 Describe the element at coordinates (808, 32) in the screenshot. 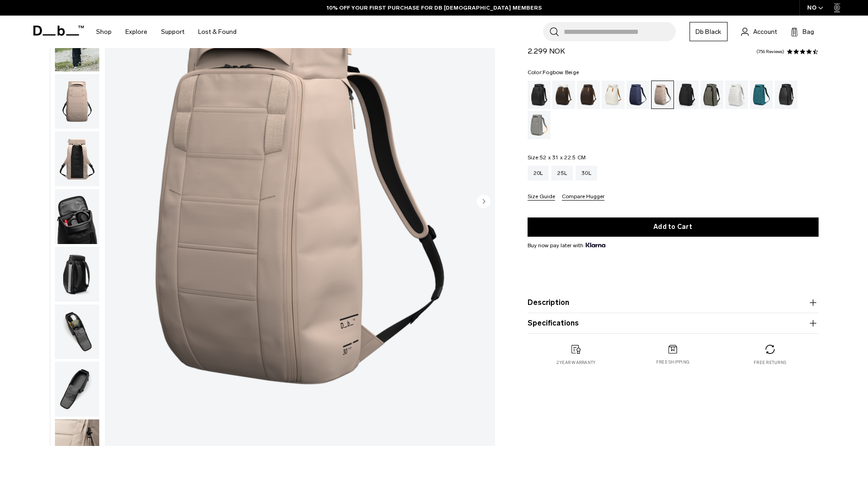

I see `span: Bag` at that location.